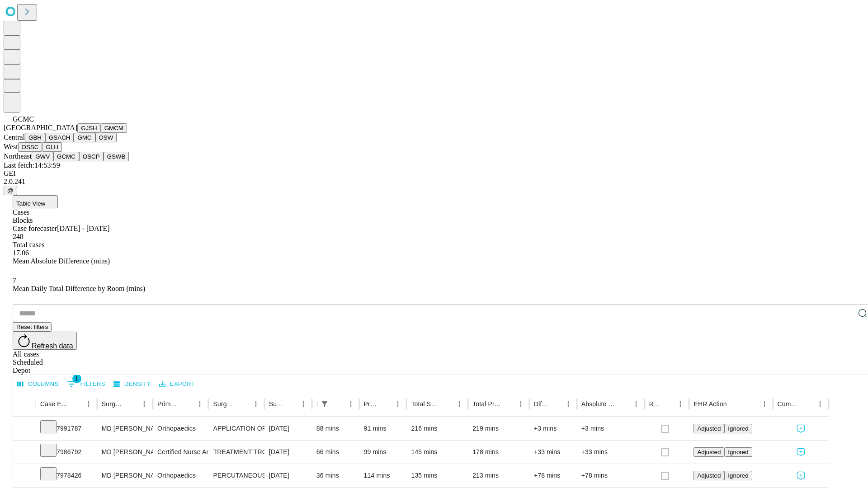 Image resolution: width=868 pixels, height=488 pixels. What do you see at coordinates (655, 404) in the screenshot?
I see `div: Resolved in EHR` at bounding box center [655, 404].